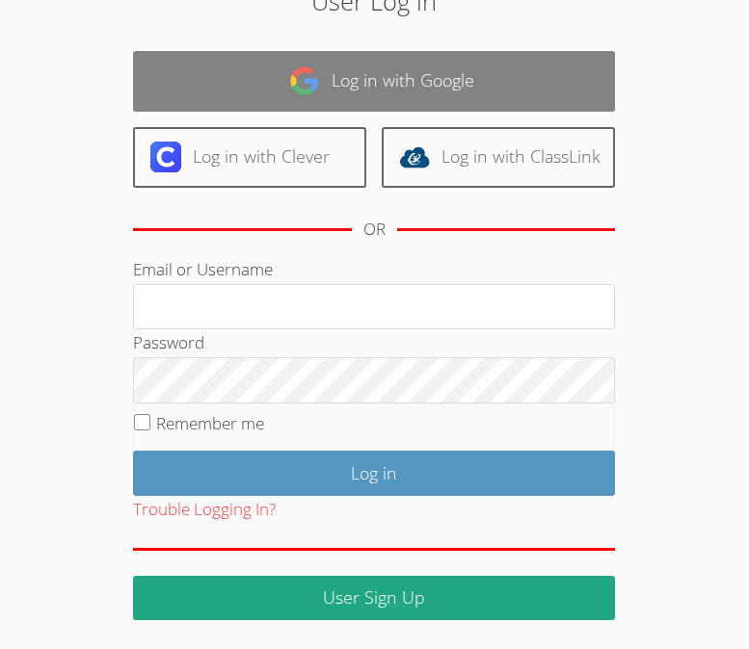  I want to click on label: Password, so click(169, 342).